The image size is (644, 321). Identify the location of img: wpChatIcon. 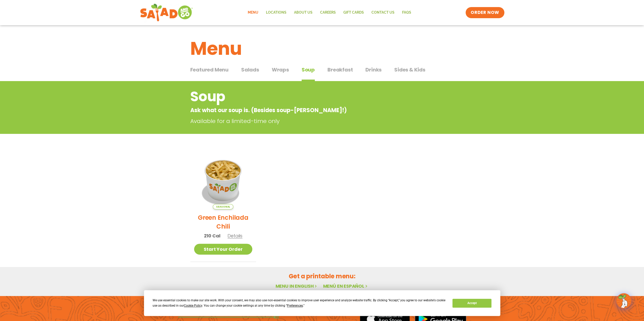
(624, 301).